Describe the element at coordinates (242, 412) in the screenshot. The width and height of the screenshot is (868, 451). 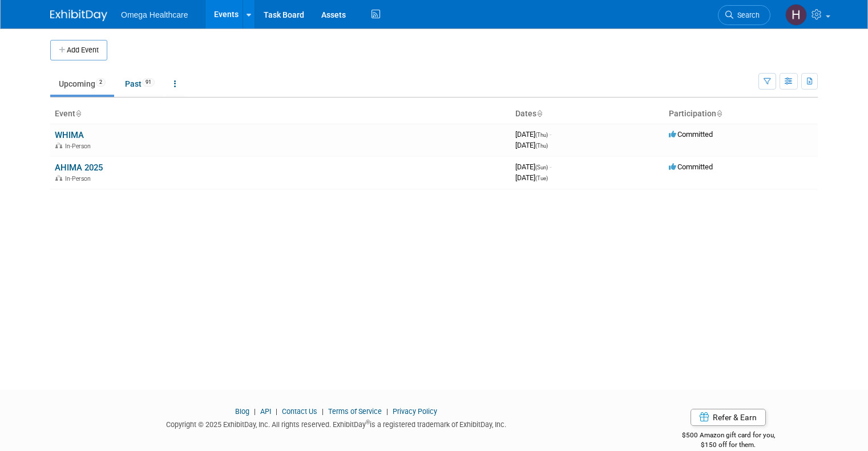
I see `a: Blog` at that location.